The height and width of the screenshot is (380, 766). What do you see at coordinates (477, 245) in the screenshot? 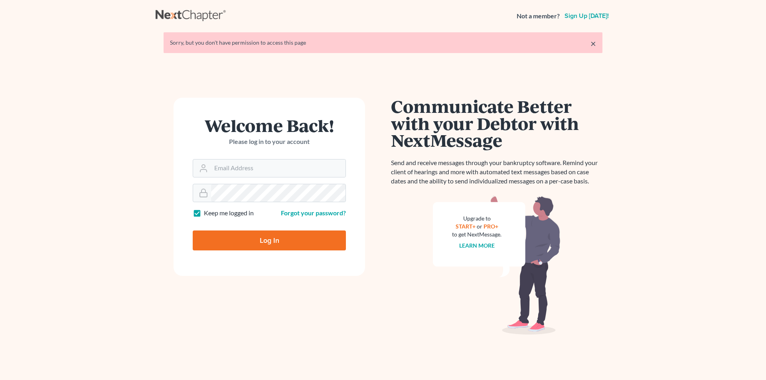
I see `a: Learn more` at bounding box center [477, 245].